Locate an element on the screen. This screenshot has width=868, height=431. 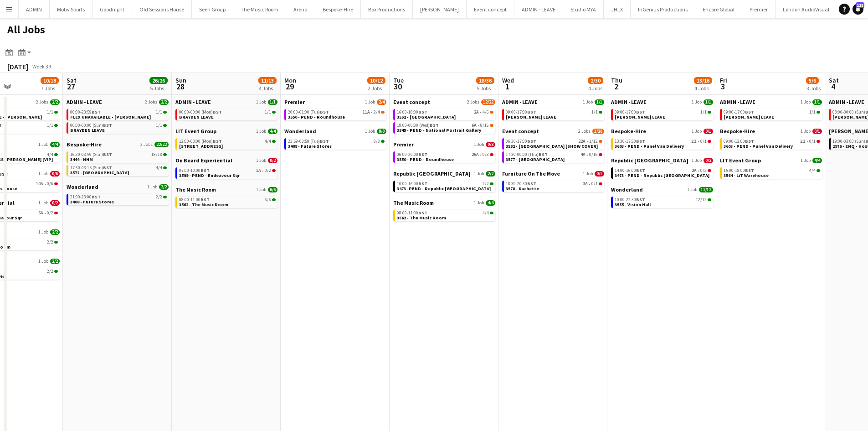
span: 2A is located at coordinates (694, 170).